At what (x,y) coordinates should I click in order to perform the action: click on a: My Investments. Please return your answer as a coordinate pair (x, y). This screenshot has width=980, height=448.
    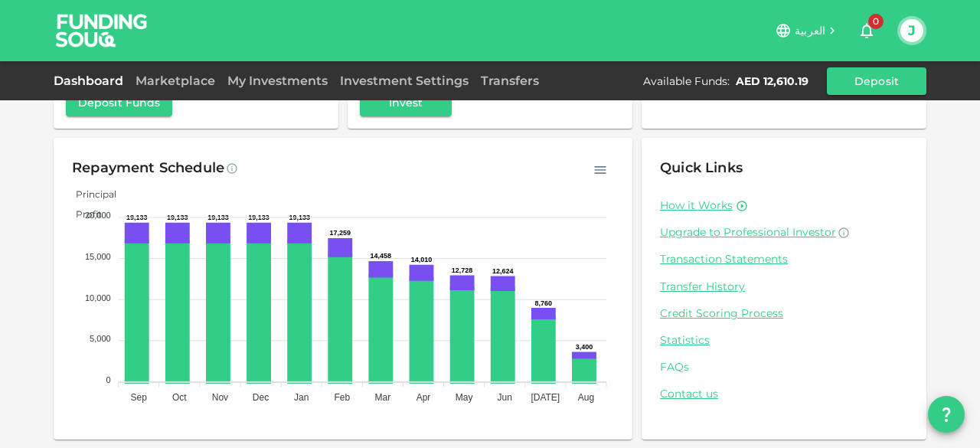
    Looking at the image, I should click on (277, 80).